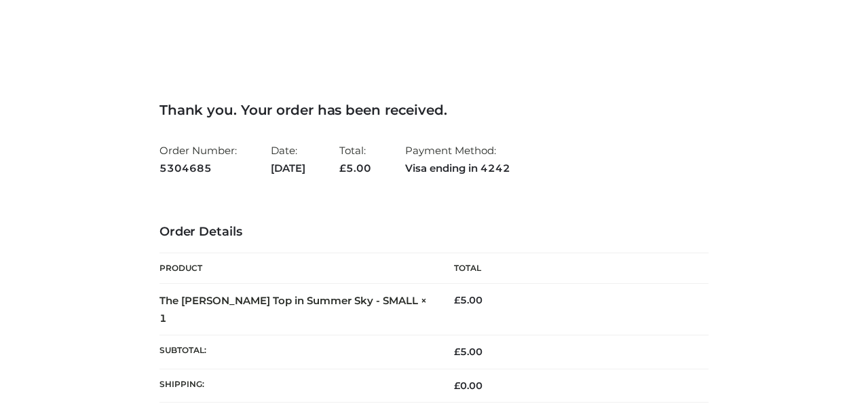  What do you see at coordinates (468, 386) in the screenshot?
I see `bdi: 0.00` at bounding box center [468, 386].